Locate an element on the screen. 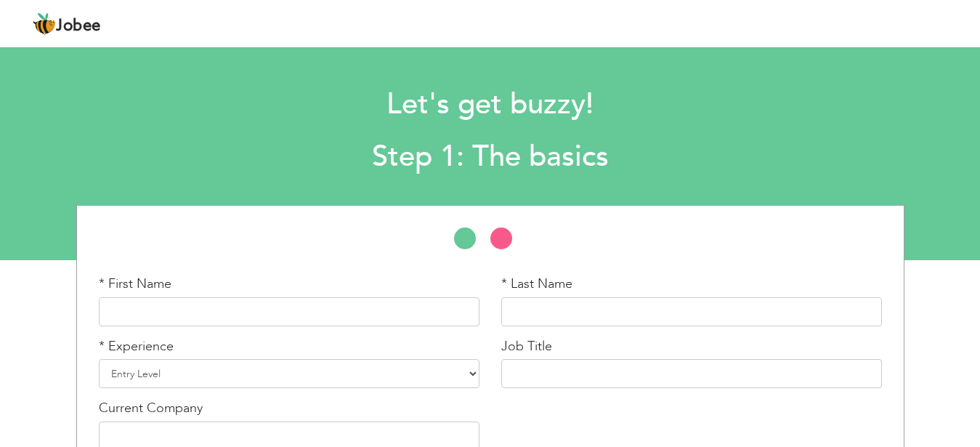 The image size is (980, 447). h1: Let's get buzzy! is located at coordinates (490, 104).